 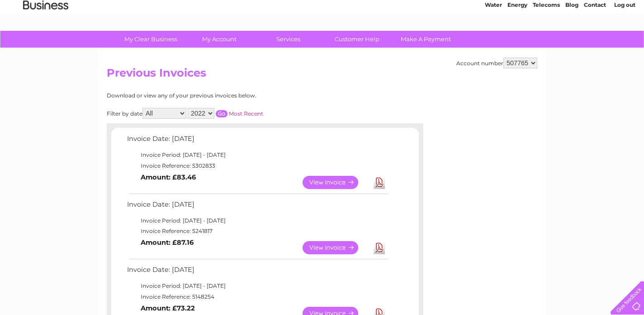 I want to click on a: Contact, so click(x=595, y=42).